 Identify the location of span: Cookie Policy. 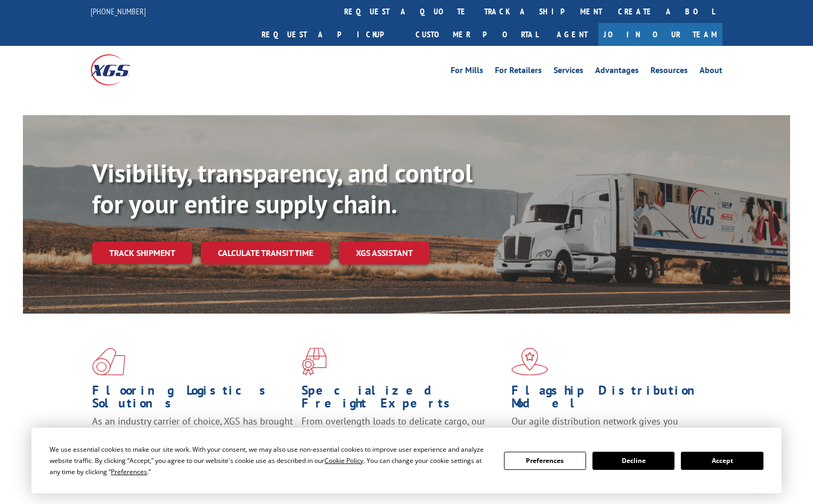
(343, 460).